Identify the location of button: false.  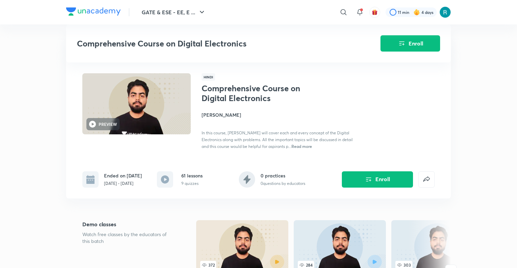
(426, 179).